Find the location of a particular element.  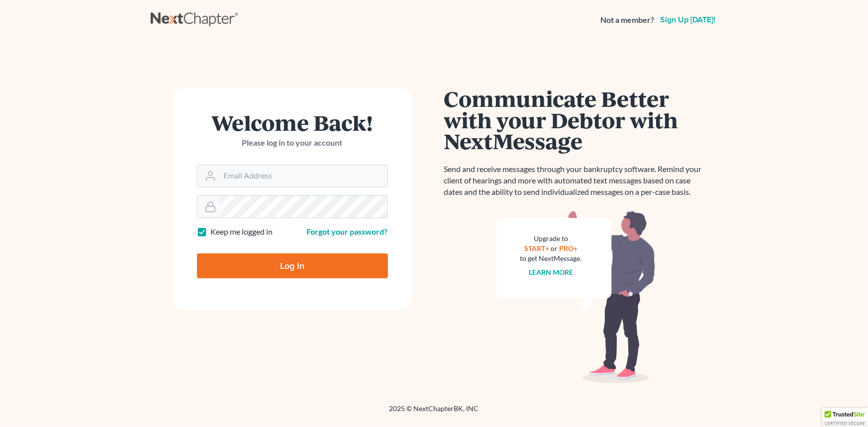

a: START+ is located at coordinates (537, 248).